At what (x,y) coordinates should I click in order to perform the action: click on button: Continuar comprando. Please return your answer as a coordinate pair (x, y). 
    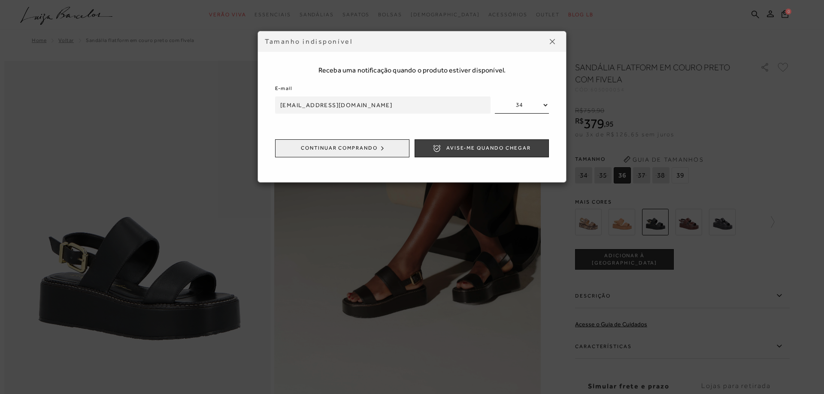
    Looking at the image, I should click on (342, 148).